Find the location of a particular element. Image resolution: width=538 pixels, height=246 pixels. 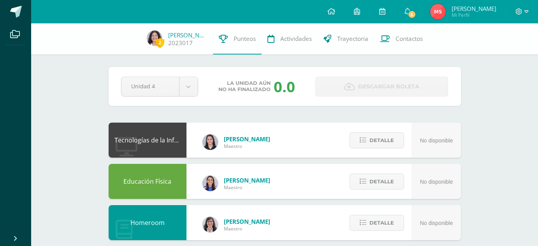

img: dbcf09110664cdb6f63fe058abfafc14.png is located at coordinates (210, 142).